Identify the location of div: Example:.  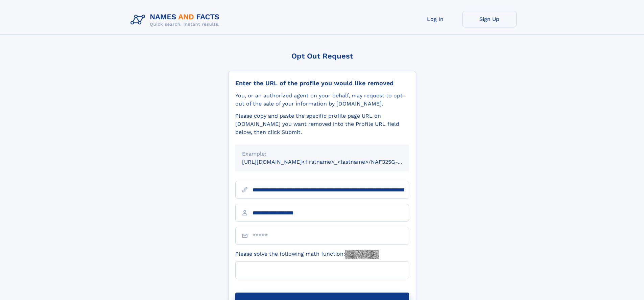
(322, 154).